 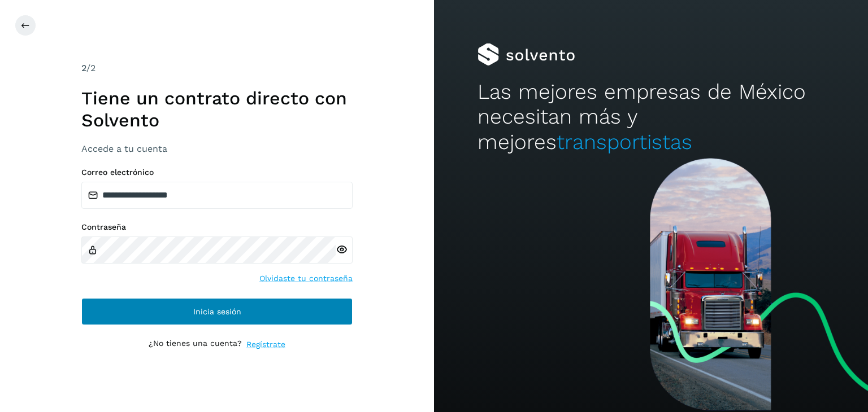 What do you see at coordinates (266, 345) in the screenshot?
I see `a: Regístrate` at bounding box center [266, 345].